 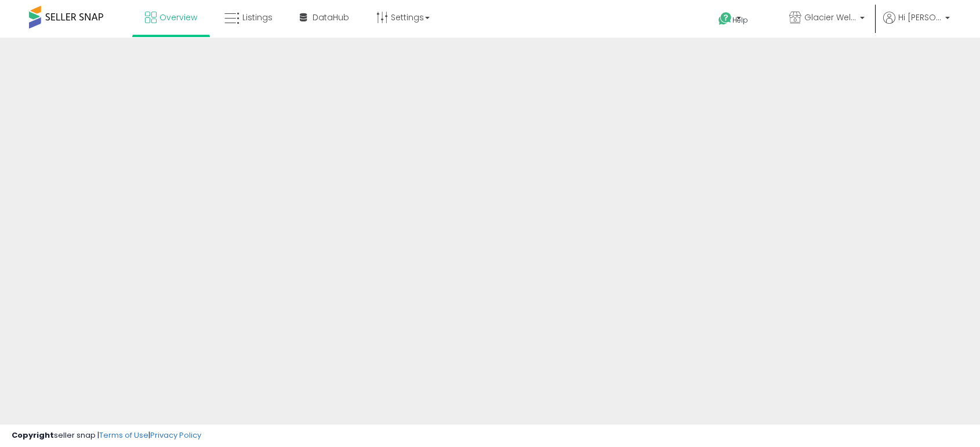 I want to click on div: seller snap | |, so click(x=106, y=436).